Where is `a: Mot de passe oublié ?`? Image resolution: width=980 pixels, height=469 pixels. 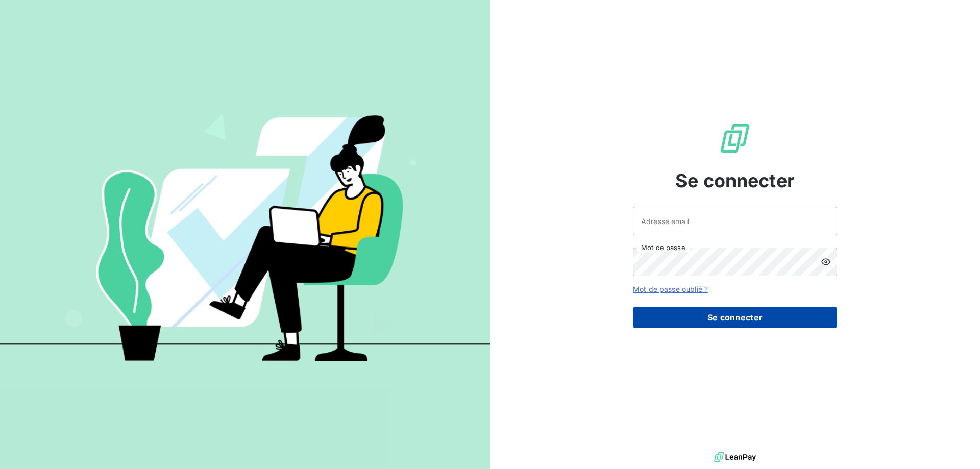 a: Mot de passe oublié ? is located at coordinates (670, 289).